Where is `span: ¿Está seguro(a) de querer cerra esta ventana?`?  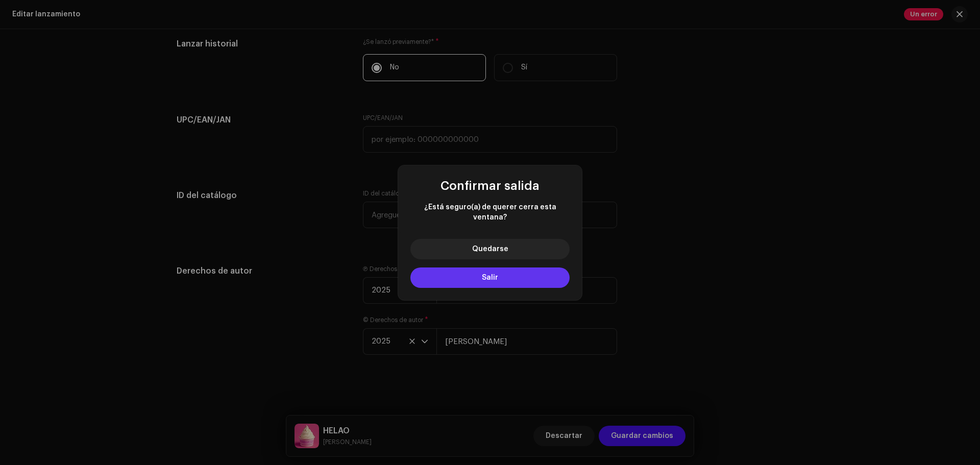
span: ¿Está seguro(a) de querer cerra esta ventana? is located at coordinates (490, 212).